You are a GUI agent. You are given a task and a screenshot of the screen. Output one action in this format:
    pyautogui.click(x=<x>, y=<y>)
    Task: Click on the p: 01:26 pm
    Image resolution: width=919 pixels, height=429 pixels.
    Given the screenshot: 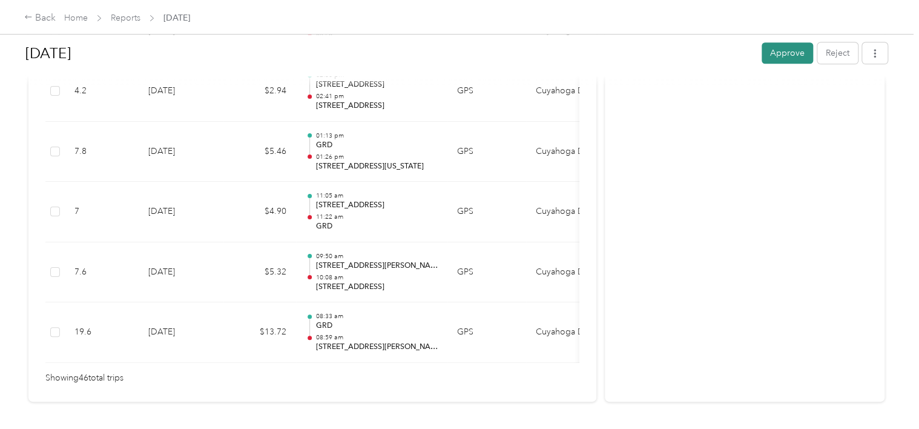 What is the action you would take?
    pyautogui.click(x=377, y=157)
    